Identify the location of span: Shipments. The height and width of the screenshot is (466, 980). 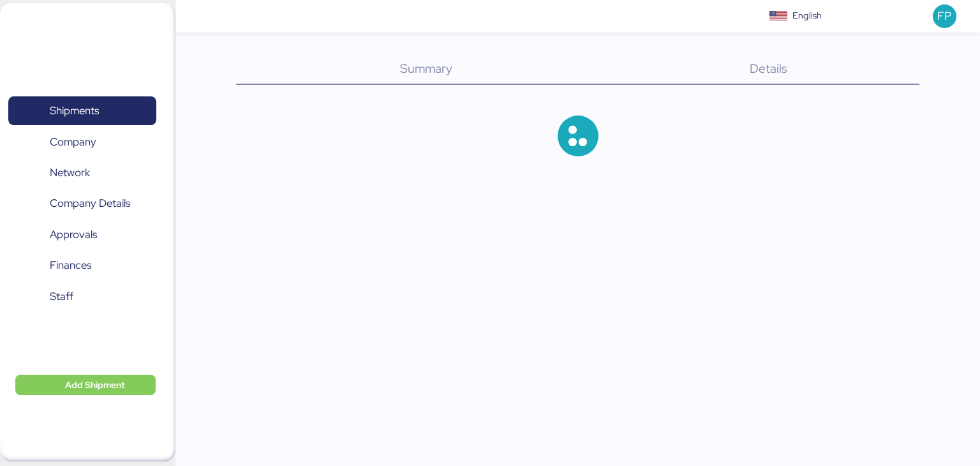
(74, 110).